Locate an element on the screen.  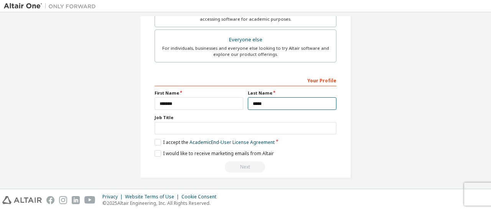
div: Your Profile is located at coordinates (246, 80).